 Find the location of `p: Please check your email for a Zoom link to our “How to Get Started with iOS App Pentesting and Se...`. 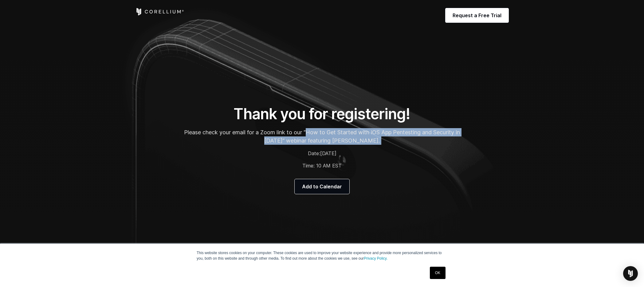

p: Please check your email for a Zoom link to our “How to Get Started with iOS App Pentesting and Se... is located at coordinates (322, 137).